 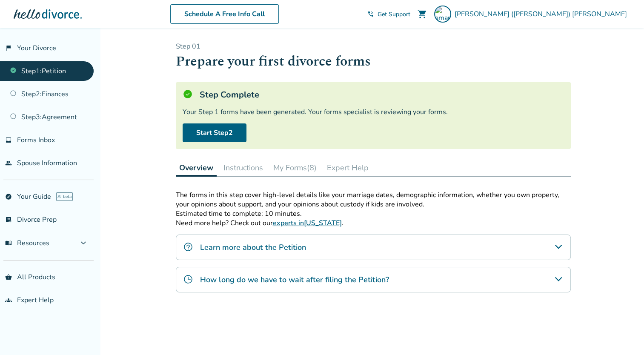 What do you see at coordinates (348, 168) in the screenshot?
I see `button: Expert Help` at bounding box center [348, 168].